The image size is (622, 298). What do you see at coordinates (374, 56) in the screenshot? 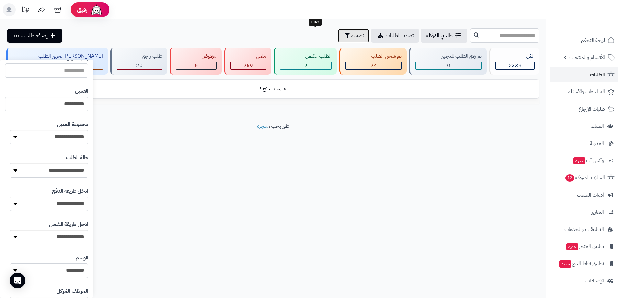
I see `div: تم شحن الطلب` at bounding box center [374, 56].